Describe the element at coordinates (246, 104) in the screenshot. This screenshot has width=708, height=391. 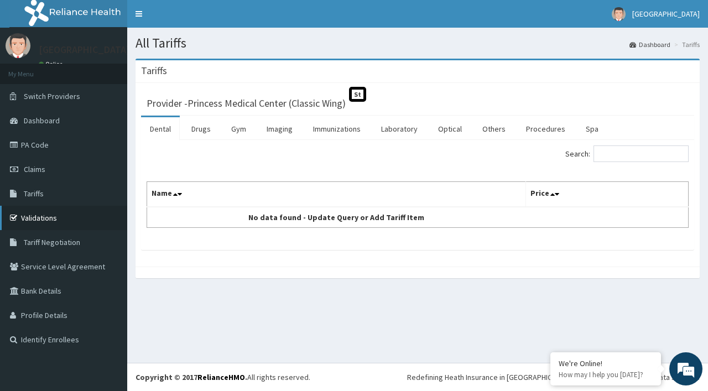
I see `h3: Provider - Princess Medical Center (Classic Wing)` at that location.